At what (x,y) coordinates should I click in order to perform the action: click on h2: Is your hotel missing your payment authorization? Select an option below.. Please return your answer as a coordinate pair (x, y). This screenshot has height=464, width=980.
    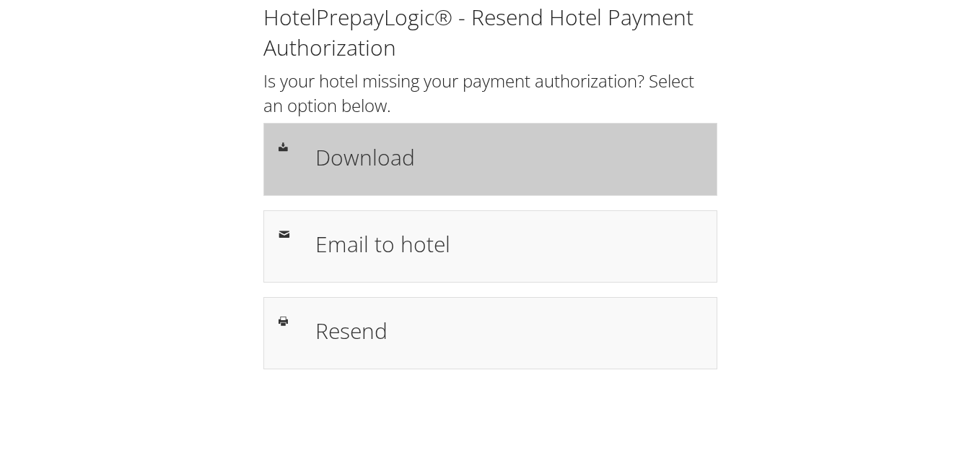
    Looking at the image, I should click on (490, 92).